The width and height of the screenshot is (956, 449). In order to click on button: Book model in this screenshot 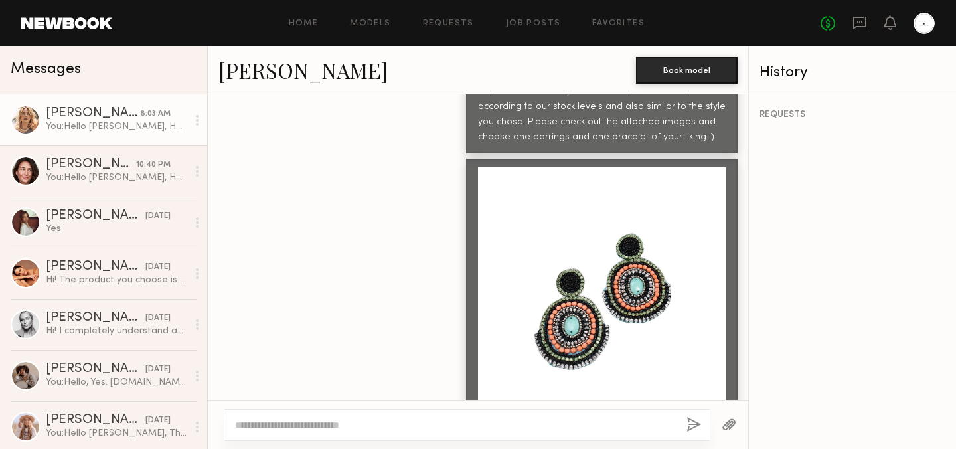, I will do `click(687, 70)`.